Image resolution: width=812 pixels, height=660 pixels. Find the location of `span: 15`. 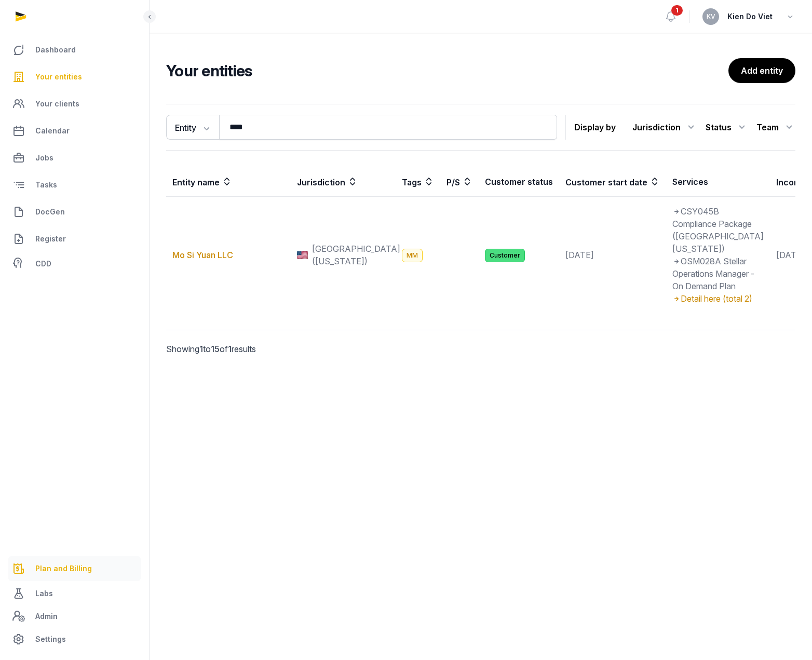

span: 15 is located at coordinates (215, 349).